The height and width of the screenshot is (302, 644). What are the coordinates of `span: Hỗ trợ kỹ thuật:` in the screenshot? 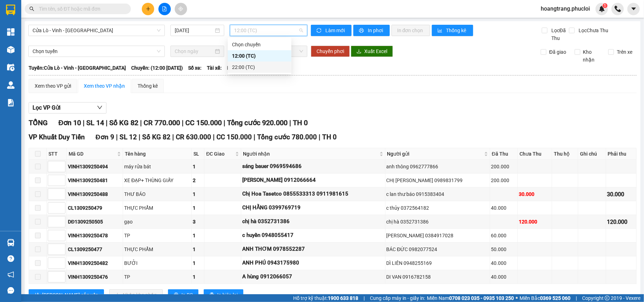 It's located at (326, 298).